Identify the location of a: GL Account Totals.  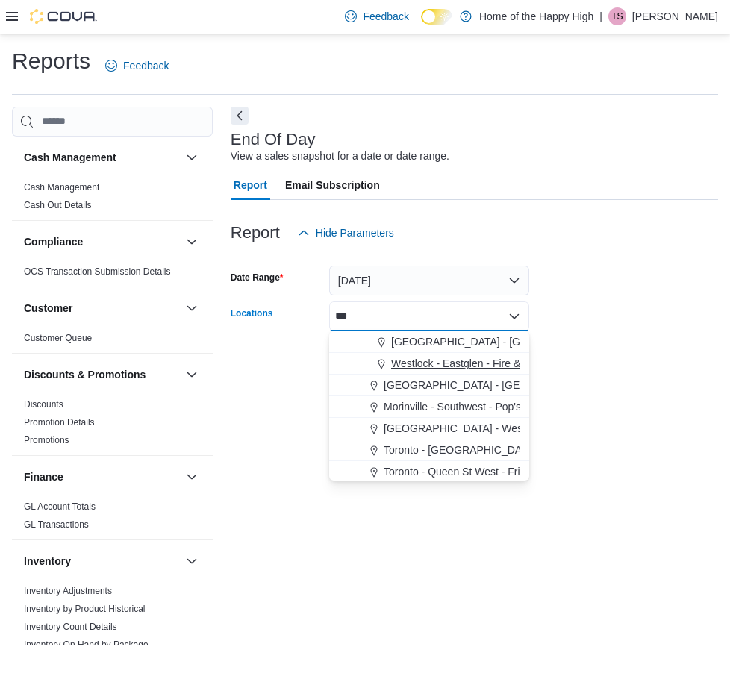
(60, 507).